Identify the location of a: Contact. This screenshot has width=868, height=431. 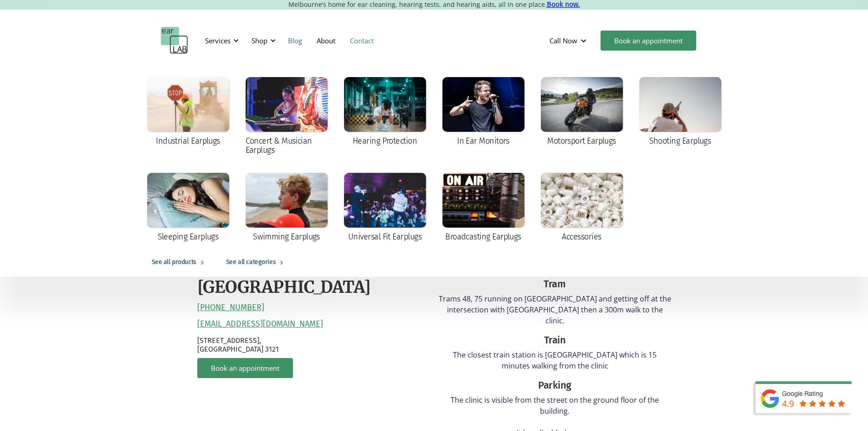
(362, 40).